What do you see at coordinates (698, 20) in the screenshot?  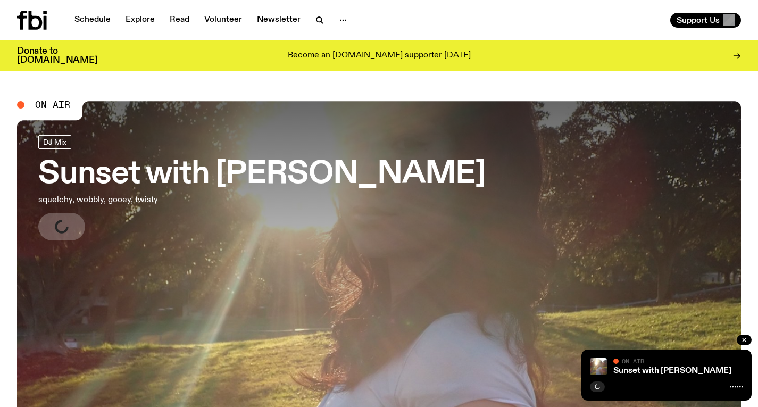 I see `span: Support Us` at bounding box center [698, 20].